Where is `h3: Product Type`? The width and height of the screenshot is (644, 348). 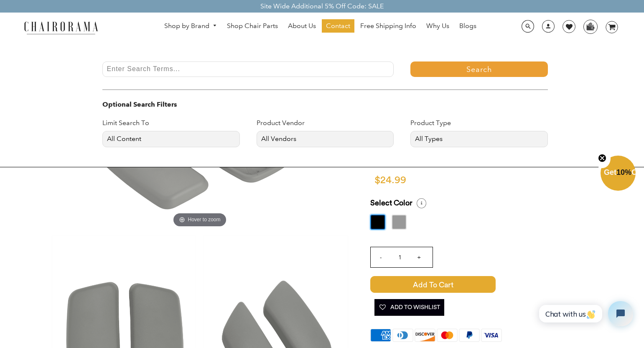
h3: Product Type is located at coordinates (479, 123).